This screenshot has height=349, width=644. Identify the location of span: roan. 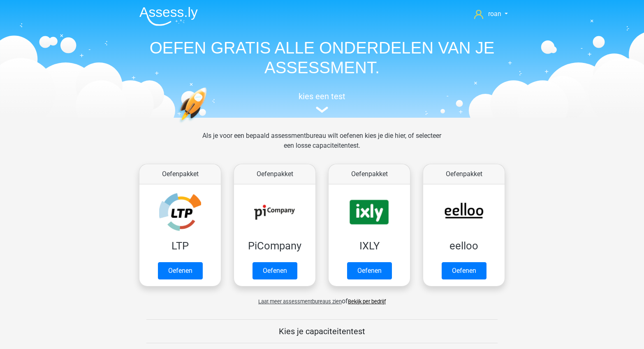
(495, 13).